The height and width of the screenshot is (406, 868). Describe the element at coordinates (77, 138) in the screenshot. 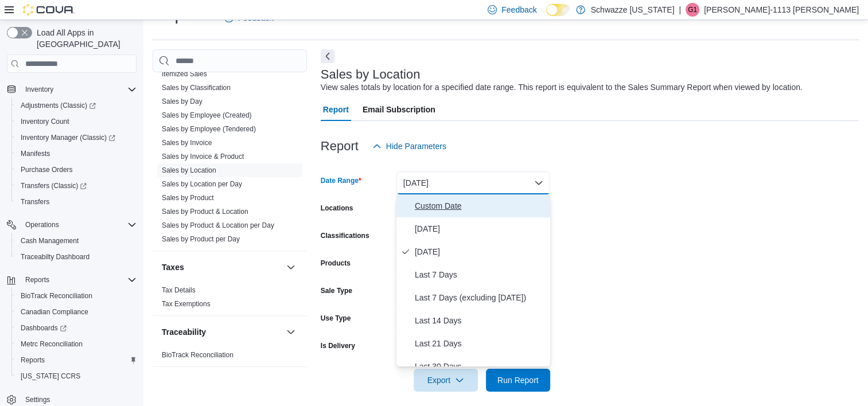

I see `span: Inventory Manager (Classic)` at that location.